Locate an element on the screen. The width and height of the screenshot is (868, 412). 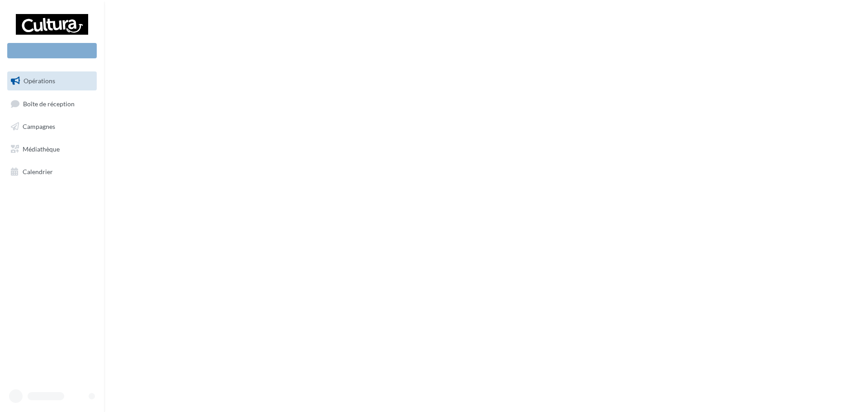
span: Boîte de réception is located at coordinates (49, 103).